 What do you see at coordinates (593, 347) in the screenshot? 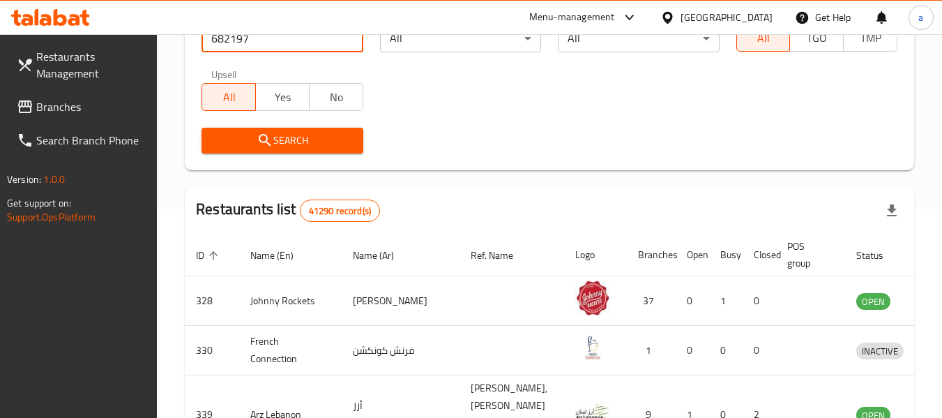
I see `img: French Connection` at bounding box center [593, 347].